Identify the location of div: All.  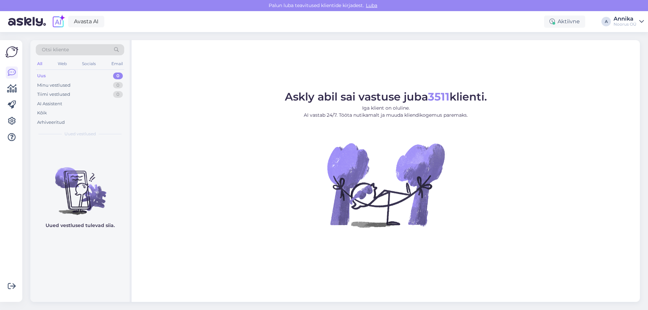
(39, 64).